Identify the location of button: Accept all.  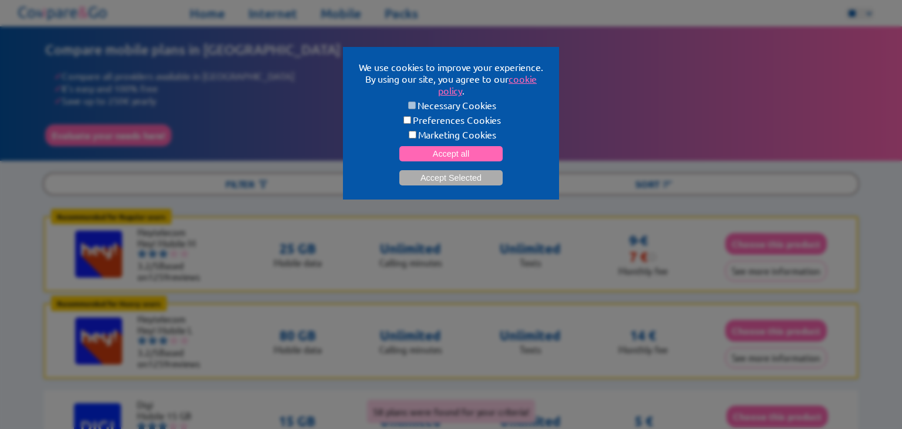
(451, 154).